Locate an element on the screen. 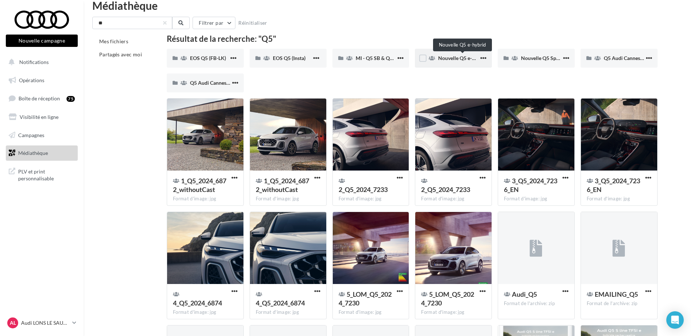 The height and width of the screenshot is (336, 691). a: AL Audi LONS LE SAUNIER is located at coordinates (42, 323).